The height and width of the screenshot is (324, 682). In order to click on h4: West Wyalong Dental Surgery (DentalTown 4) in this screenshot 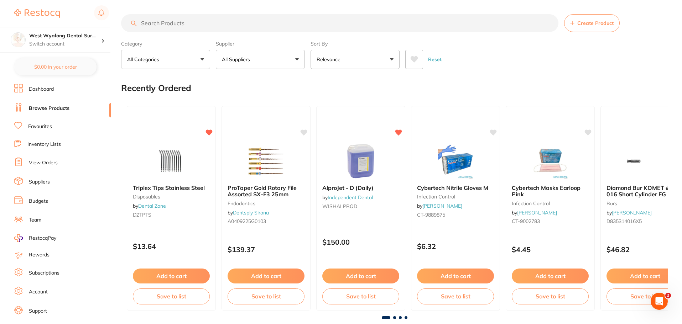, I will do `click(65, 36)`.